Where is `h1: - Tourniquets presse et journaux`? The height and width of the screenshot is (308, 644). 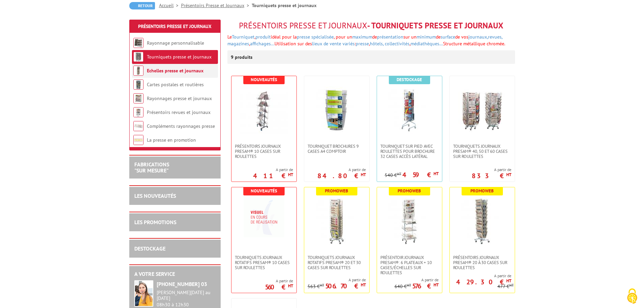
h1: - Tourniquets presse et journaux is located at coordinates (372, 25).